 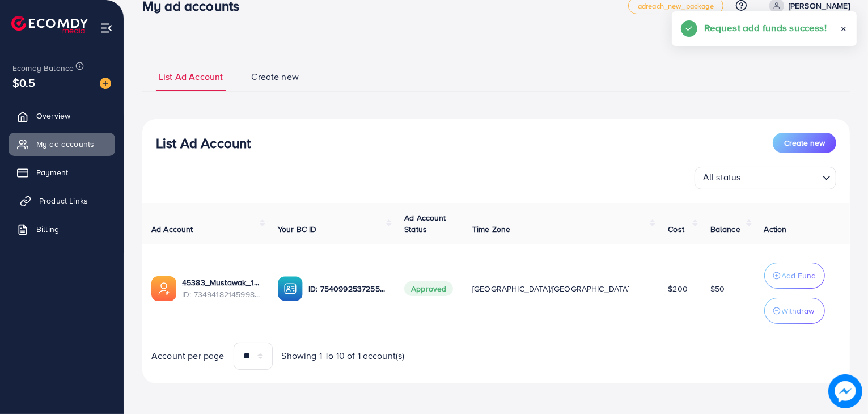 What do you see at coordinates (775, 229) in the screenshot?
I see `span: Action` at bounding box center [775, 229].